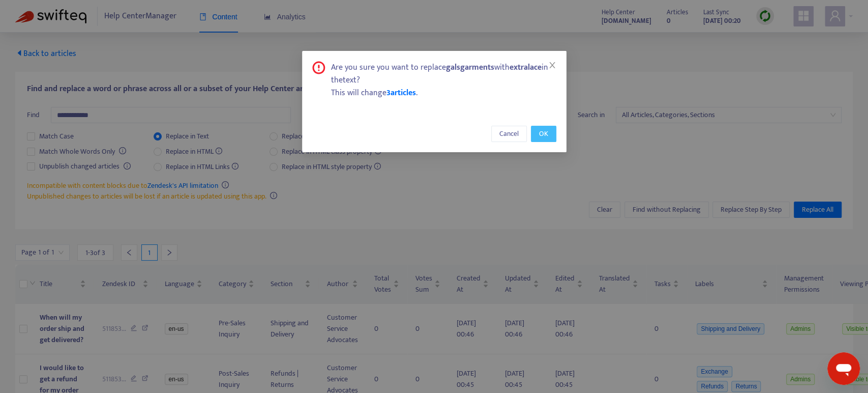  I want to click on b: galsgarments, so click(470, 67).